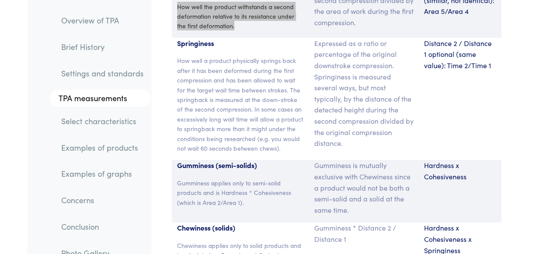 The image size is (549, 254). What do you see at coordinates (240, 192) in the screenshot?
I see `p: Gumminess applies only to semi-solid products and is Hardness * Cohesiveness (which is Area 2/Are...` at bounding box center [240, 192].